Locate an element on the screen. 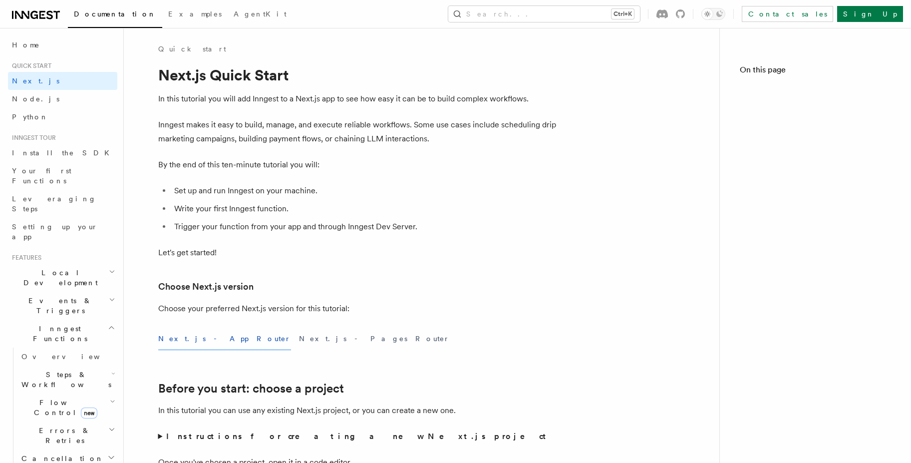  span: Python is located at coordinates (30, 117).